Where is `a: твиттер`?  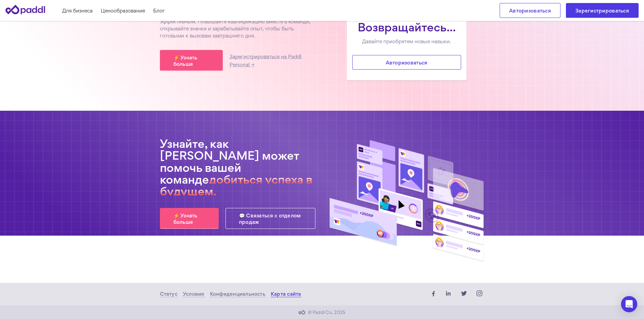 a: твиттер is located at coordinates (464, 294).